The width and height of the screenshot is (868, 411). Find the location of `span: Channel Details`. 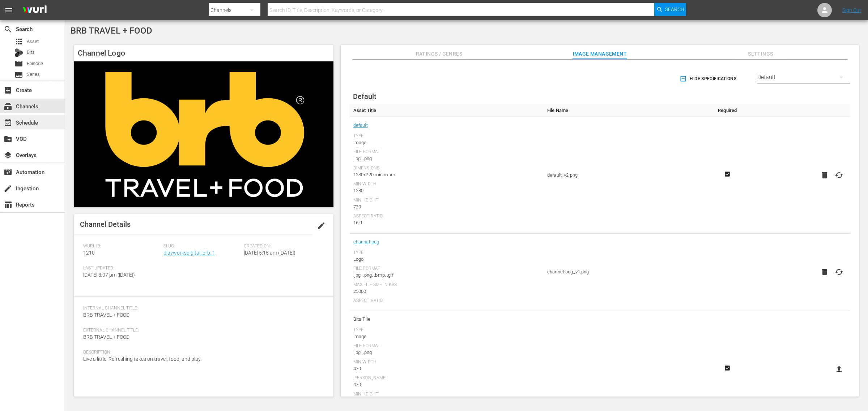

span: Channel Details is located at coordinates (105, 225).